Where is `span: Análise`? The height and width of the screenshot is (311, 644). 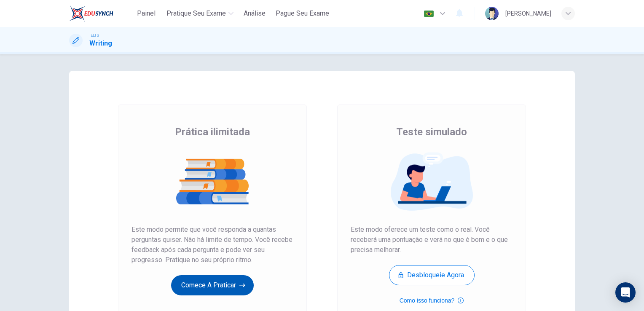
span: Análise is located at coordinates (254, 14).